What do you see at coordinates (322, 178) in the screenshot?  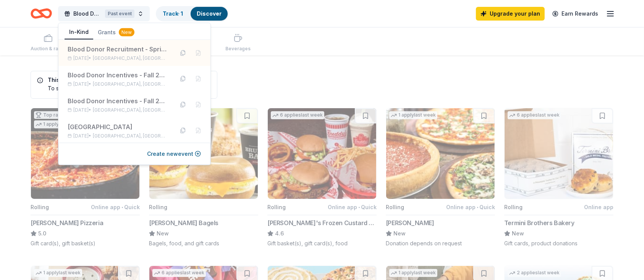 I see `button: Image for Freddy's Frozen Custard & Steakburgers6 applieslast weekRollingOnline app•Quick[PERSON_...` at bounding box center [322, 178].